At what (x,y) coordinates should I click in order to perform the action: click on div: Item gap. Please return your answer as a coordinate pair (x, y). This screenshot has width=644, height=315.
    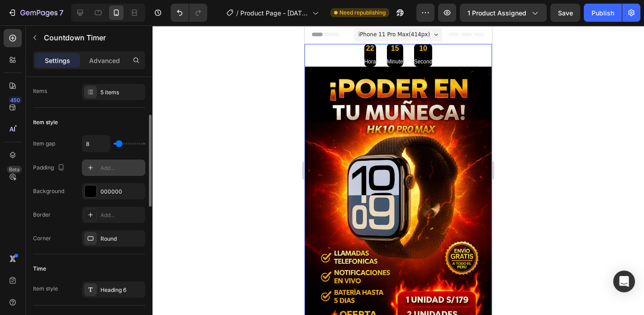
    Looking at the image, I should click on (44, 144).